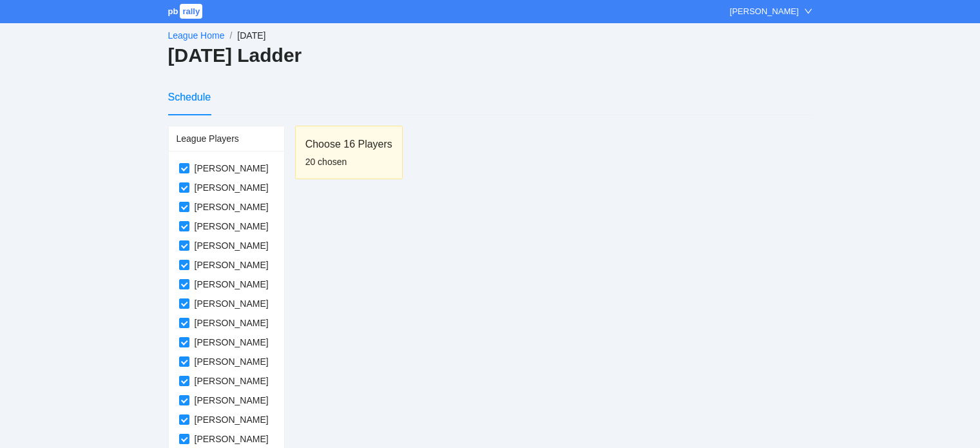 The width and height of the screenshot is (980, 448). What do you see at coordinates (173, 11) in the screenshot?
I see `span: pb` at bounding box center [173, 11].